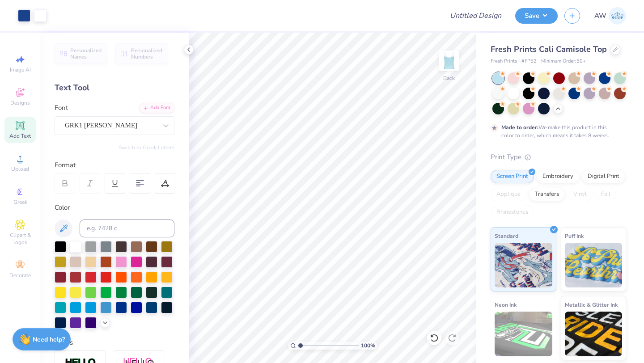 The image size is (644, 363). I want to click on span: Decorate, so click(20, 276).